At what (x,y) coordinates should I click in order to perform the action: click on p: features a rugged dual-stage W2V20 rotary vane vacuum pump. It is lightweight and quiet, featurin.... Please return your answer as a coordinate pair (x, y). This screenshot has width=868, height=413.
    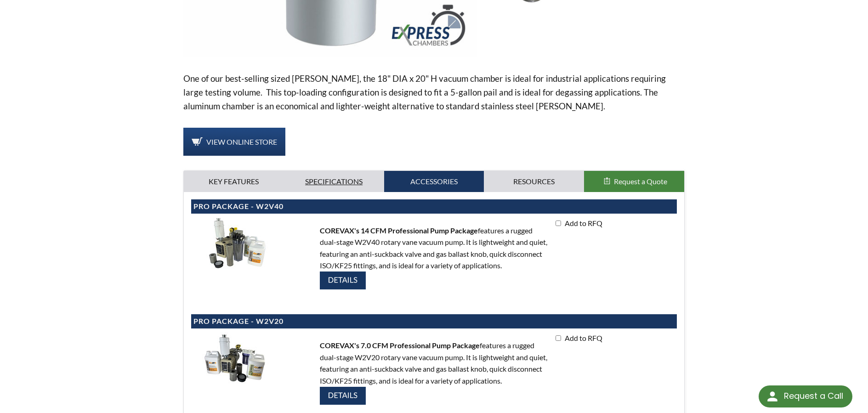
    Looking at the image, I should click on (434, 373).